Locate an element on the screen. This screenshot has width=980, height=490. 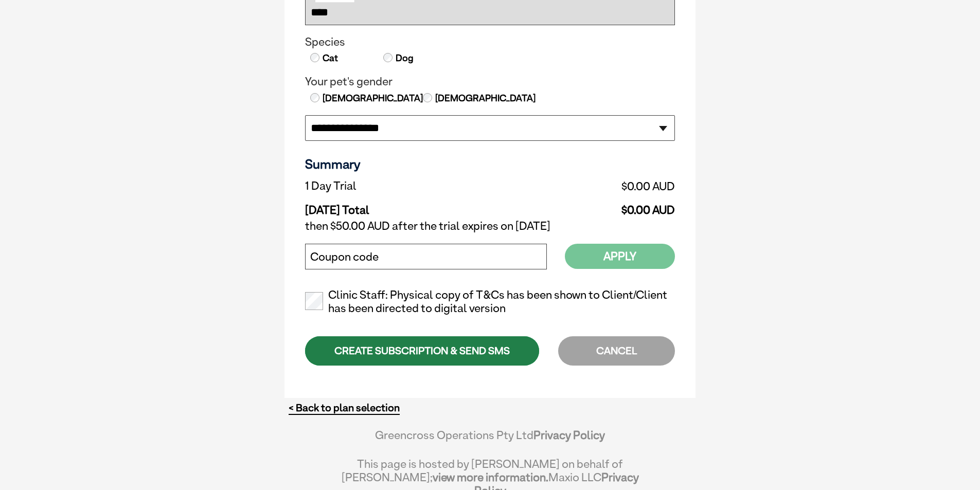
label: Coupon code is located at coordinates (344, 257).